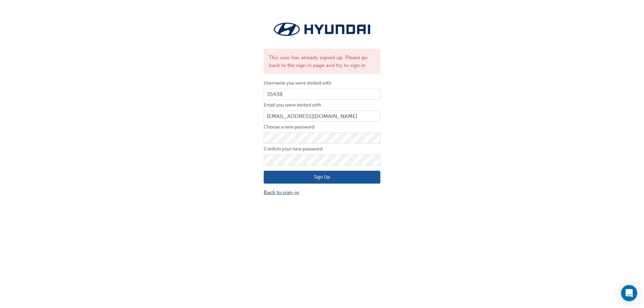 Image resolution: width=644 pixels, height=308 pixels. I want to click on button: Sign Up, so click(322, 177).